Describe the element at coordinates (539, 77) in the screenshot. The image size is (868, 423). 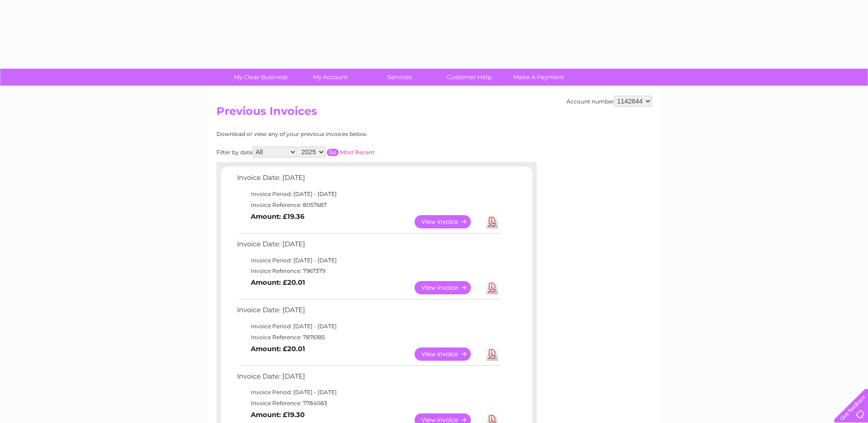
I see `a: Make A Payment` at that location.